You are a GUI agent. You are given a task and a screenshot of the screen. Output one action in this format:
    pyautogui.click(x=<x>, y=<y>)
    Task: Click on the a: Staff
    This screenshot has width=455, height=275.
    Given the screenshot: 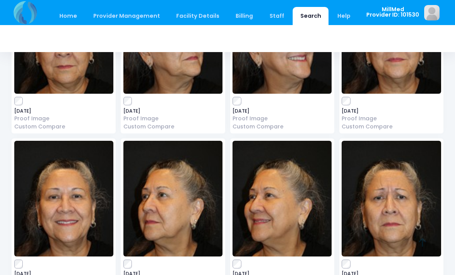 What is the action you would take?
    pyautogui.click(x=276, y=16)
    